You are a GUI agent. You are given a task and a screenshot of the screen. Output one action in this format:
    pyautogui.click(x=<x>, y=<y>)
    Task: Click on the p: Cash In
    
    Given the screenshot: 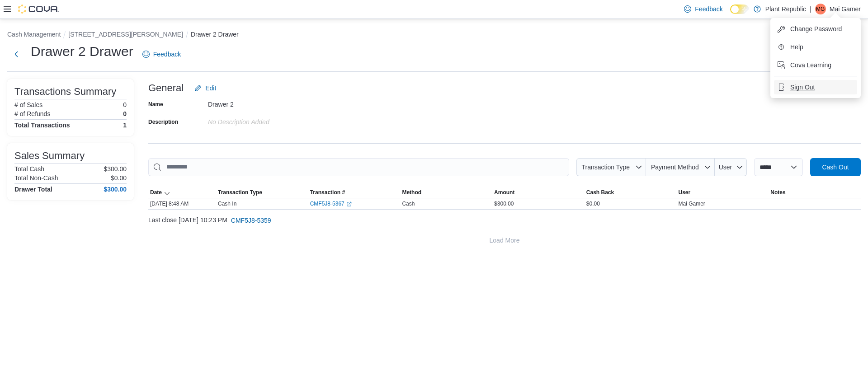 What is the action you would take?
    pyautogui.click(x=227, y=204)
    